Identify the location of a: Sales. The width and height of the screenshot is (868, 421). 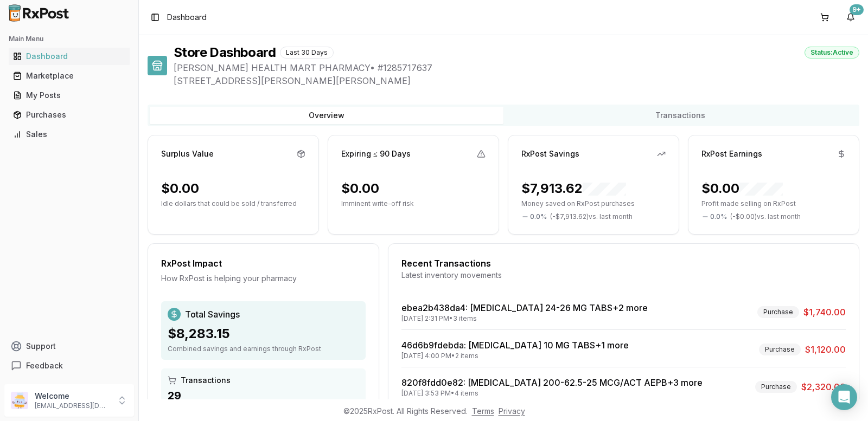
(69, 135).